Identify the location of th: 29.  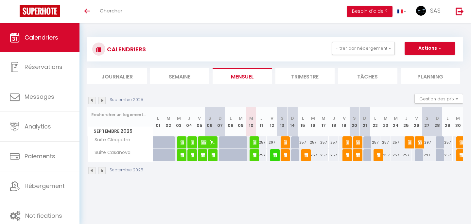
(448, 122).